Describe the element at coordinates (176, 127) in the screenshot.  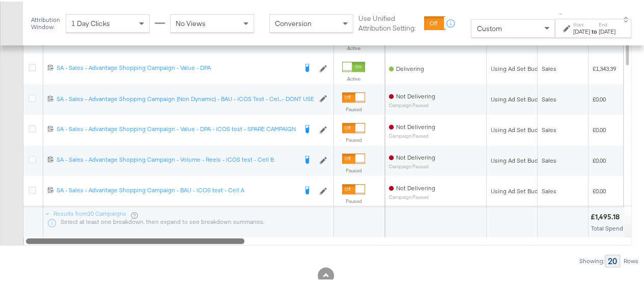
I see `div: SA - Sales - Advantage Shopping Campaign - Value - DPA - iCOS test - SPARE CAMPAIGN` at that location.